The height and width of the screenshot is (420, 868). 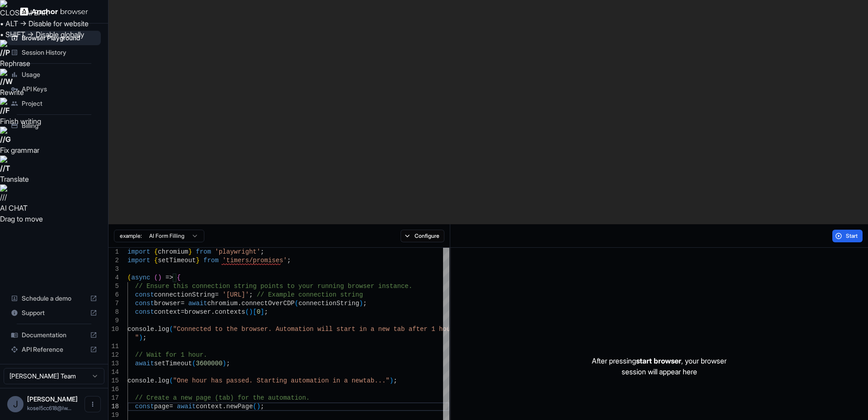 What do you see at coordinates (113, 389) in the screenshot?
I see `div: 16` at bounding box center [113, 389].